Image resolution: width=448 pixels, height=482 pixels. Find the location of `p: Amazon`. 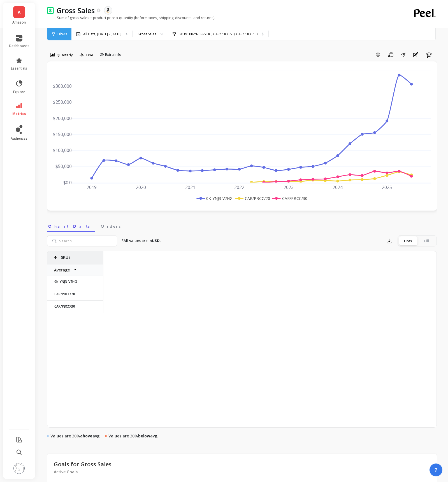

p: Amazon is located at coordinates (19, 23).